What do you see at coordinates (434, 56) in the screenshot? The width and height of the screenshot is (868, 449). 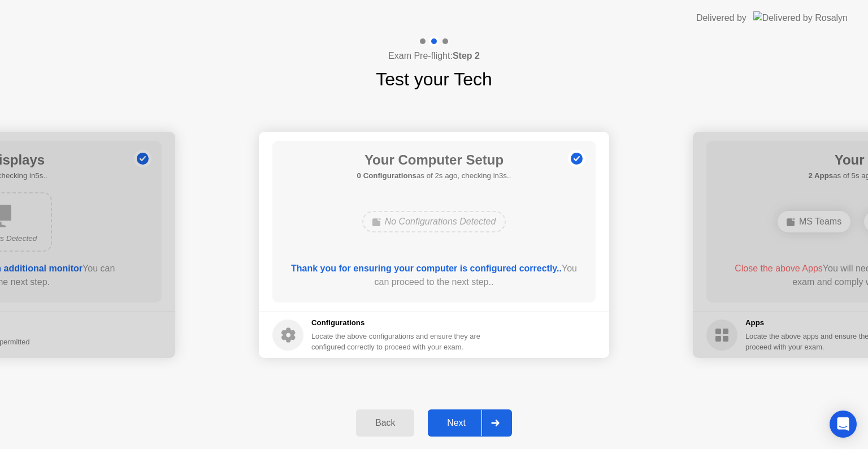 I see `h4: Exam Pre-flight:` at bounding box center [434, 56].